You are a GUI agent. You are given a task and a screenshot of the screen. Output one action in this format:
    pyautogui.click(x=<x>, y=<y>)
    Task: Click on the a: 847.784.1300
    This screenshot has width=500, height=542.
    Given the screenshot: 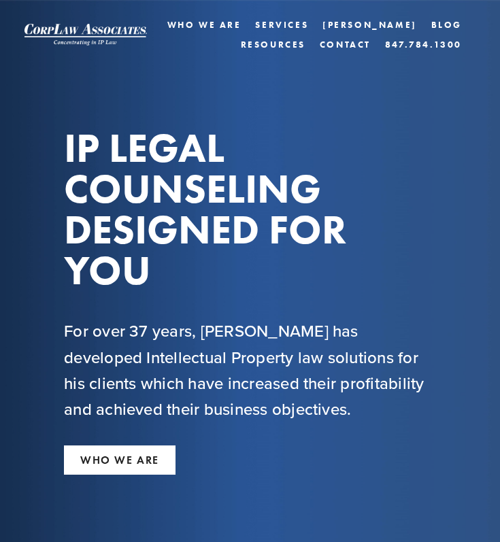 What is the action you would take?
    pyautogui.click(x=423, y=44)
    